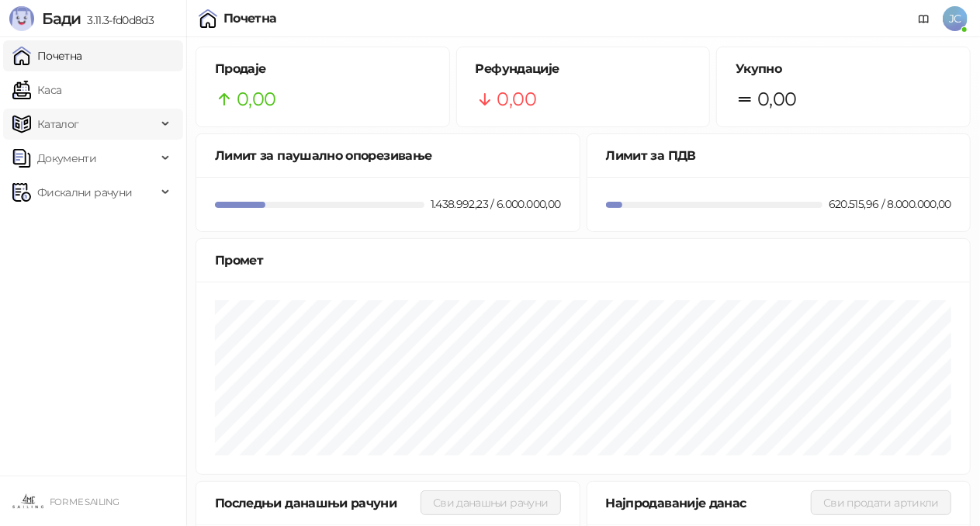  What do you see at coordinates (708, 503) in the screenshot?
I see `div: Најпродаваније данас` at bounding box center [708, 503].